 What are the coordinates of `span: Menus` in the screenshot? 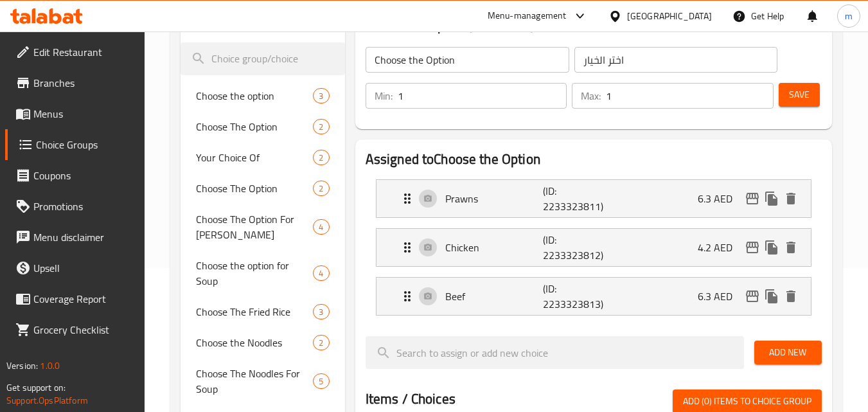 It's located at (84, 114).